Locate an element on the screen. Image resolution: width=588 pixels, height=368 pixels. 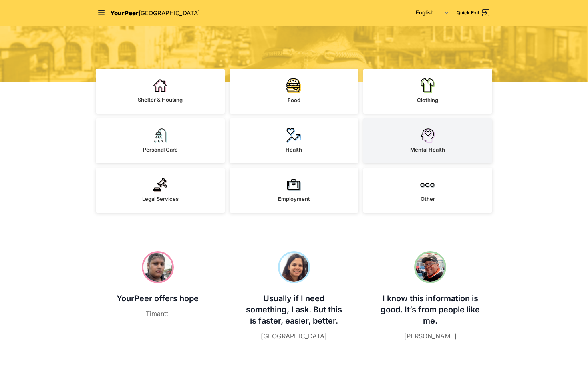
span: I know this information is good. It’s from people like me. is located at coordinates (430, 309).